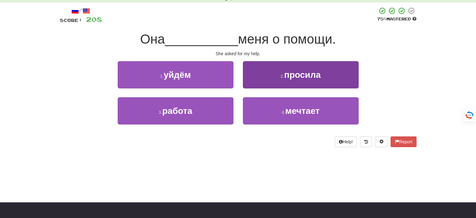  I want to click on small: 1 ., so click(162, 76).